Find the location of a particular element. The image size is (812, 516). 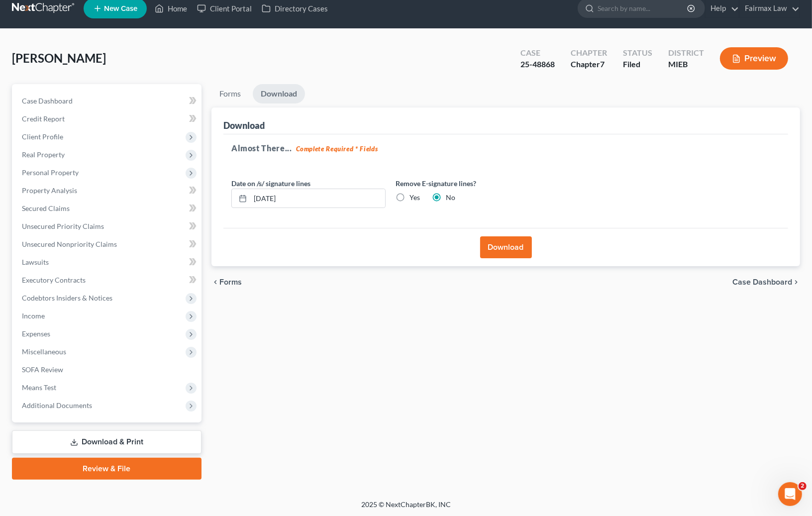

a: Download is located at coordinates (278, 93).